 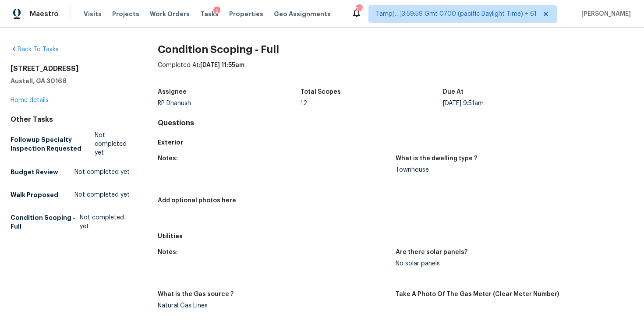 I want to click on span: Visits, so click(x=92, y=14).